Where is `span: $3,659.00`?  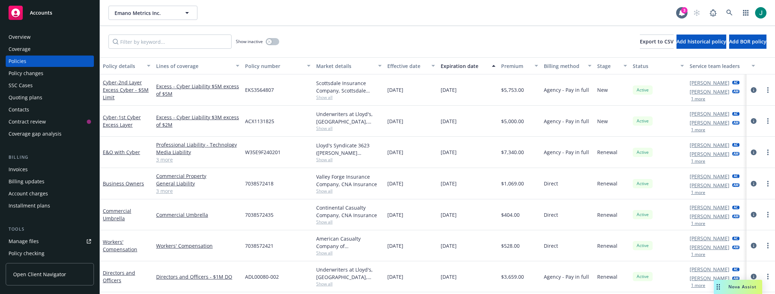
span: $3,659.00 is located at coordinates (512, 276).